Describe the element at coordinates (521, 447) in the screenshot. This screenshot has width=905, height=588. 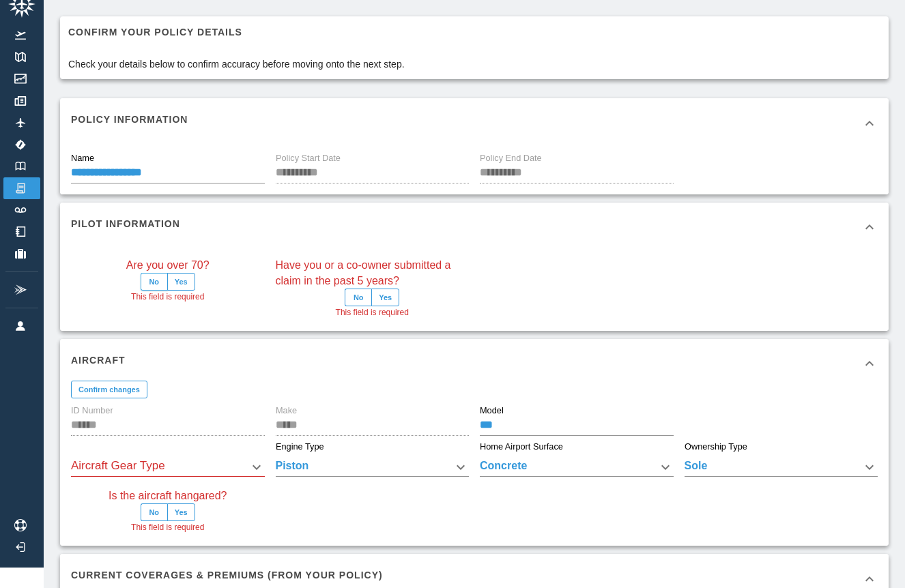
I see `label: Home Airport Surface` at that location.